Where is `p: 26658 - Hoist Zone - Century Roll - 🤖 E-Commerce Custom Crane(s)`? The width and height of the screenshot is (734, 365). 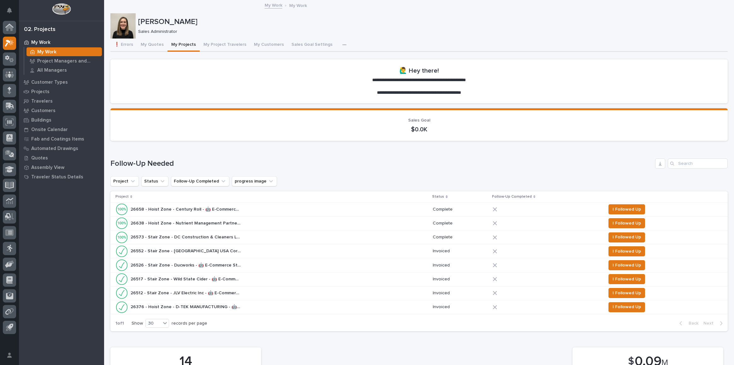
p: 26658 - Hoist Zone - Century Roll - 🤖 E-Commerce Custom Crane(s) is located at coordinates (186, 209).